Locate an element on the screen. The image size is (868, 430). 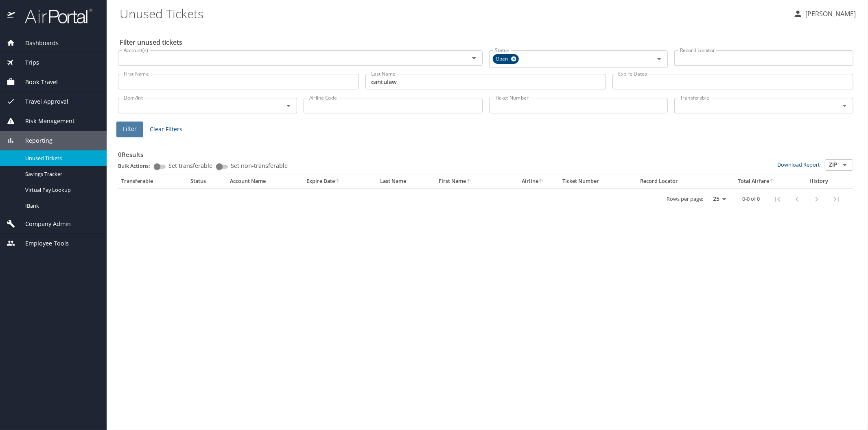
img: airportal-logo.png is located at coordinates (54, 16).